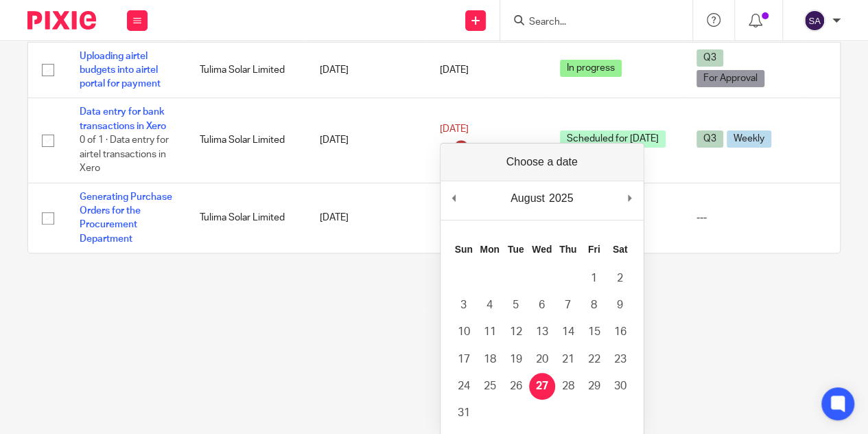 This screenshot has height=434, width=868. I want to click on button: 11, so click(489, 331).